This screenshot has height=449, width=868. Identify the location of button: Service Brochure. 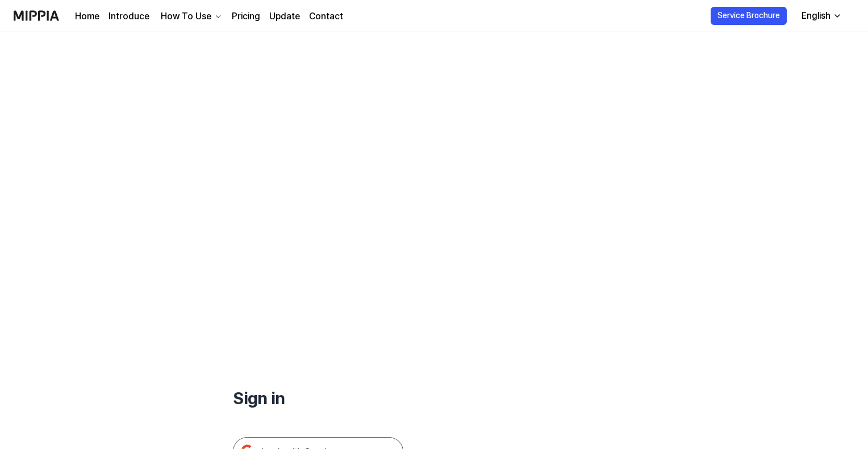
(748, 16).